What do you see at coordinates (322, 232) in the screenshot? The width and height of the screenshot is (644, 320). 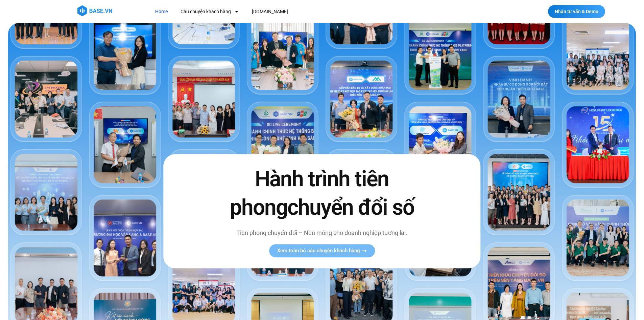 I see `p: Tiên phong chuyển đổi – Nền móng cho doanh nghiệp tương lai.` at bounding box center [322, 232].